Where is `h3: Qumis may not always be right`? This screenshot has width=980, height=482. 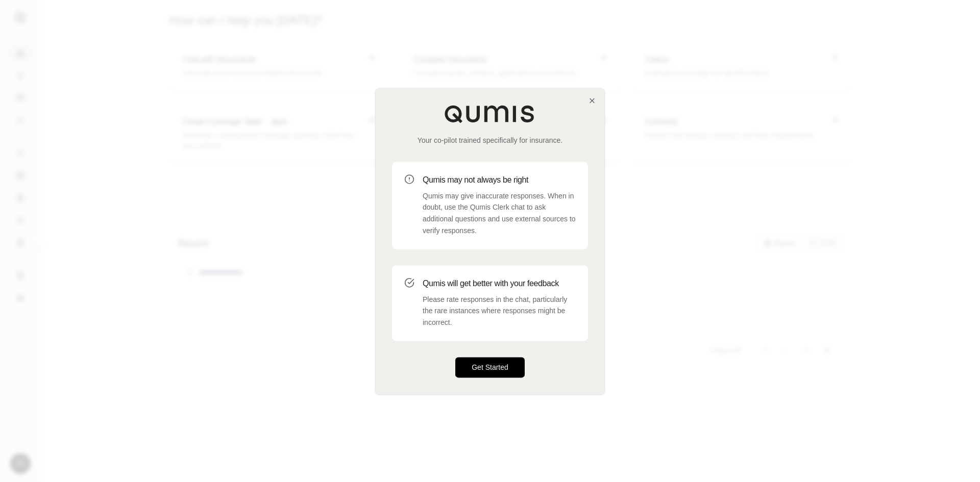
h3: Qumis may not always be right is located at coordinates (499, 180).